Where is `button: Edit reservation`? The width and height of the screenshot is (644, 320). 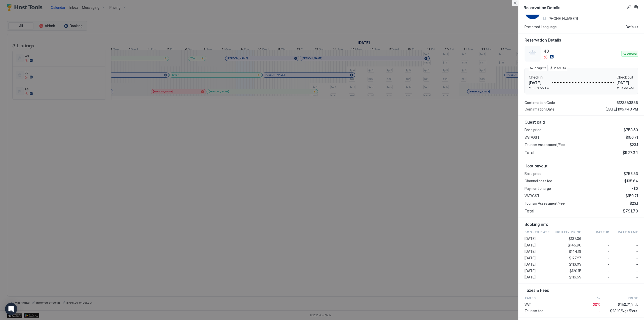 button: Edit reservation is located at coordinates (629, 7).